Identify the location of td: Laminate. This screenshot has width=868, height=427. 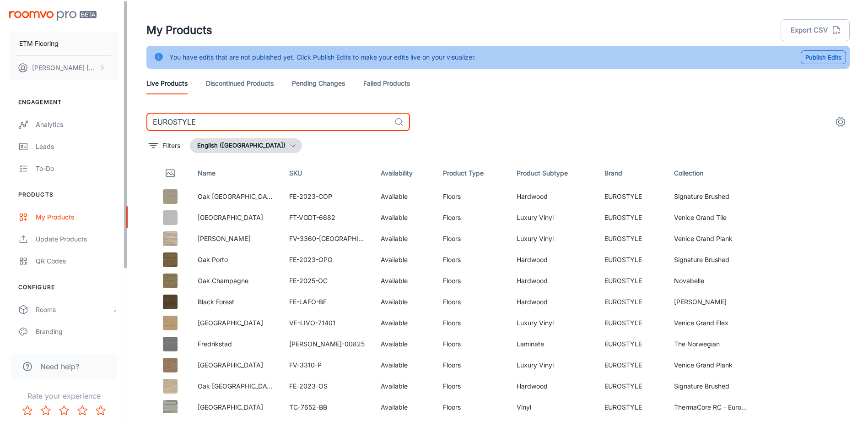
(553, 344).